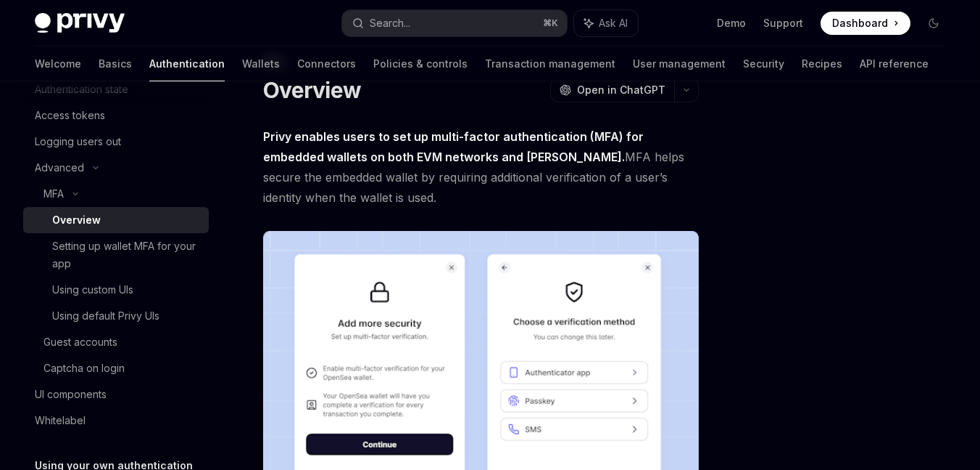 The width and height of the screenshot is (980, 470). I want to click on a: Dashboard, so click(866, 23).